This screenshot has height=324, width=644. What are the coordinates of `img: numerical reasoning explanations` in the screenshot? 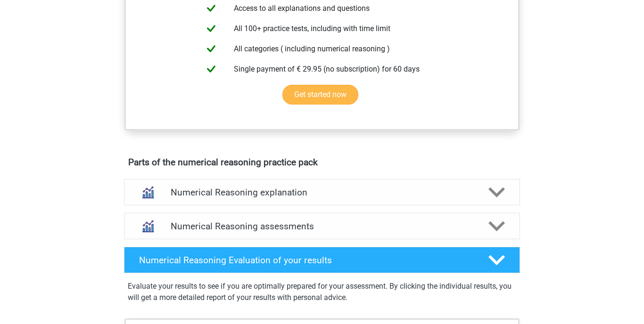 It's located at (147, 193).